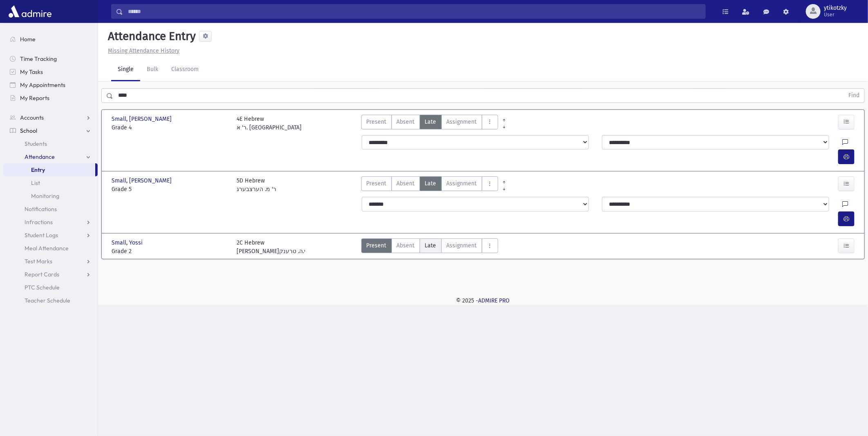  I want to click on span: Attendance, so click(39, 157).